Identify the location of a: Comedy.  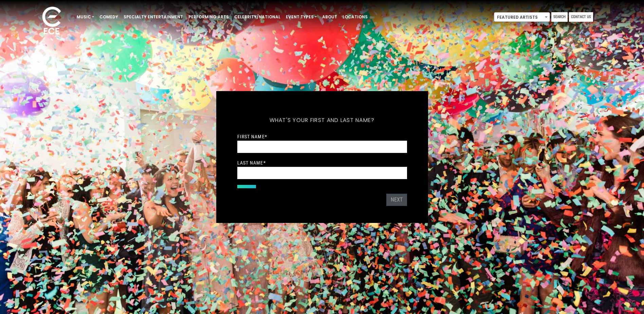
(109, 17).